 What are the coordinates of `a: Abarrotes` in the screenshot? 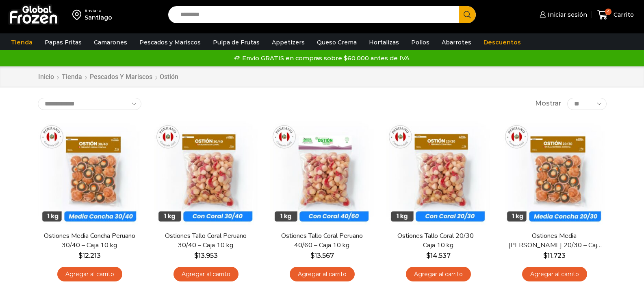 It's located at (456, 42).